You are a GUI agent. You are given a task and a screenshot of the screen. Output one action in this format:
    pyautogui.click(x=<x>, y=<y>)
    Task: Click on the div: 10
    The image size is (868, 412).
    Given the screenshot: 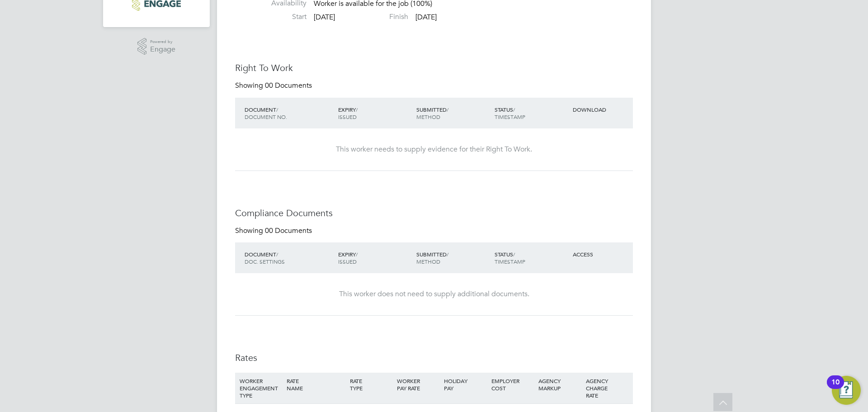 What is the action you would take?
    pyautogui.click(x=835, y=388)
    